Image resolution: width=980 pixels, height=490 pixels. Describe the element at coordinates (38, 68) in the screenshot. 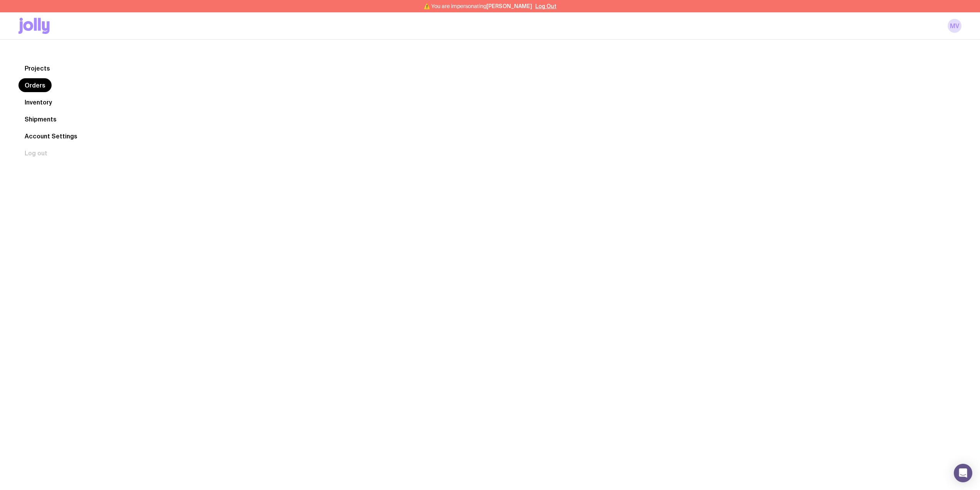

I see `a: Projects` at that location.